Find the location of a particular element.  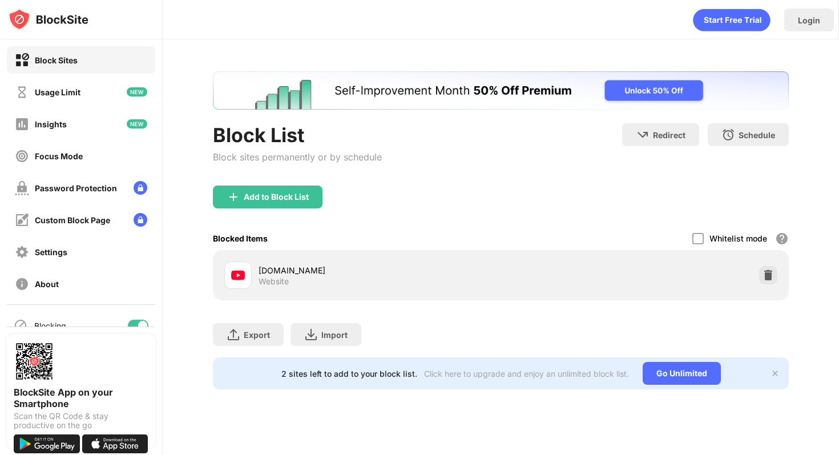

div: BlockSite App on your Smartphone is located at coordinates (81, 398).